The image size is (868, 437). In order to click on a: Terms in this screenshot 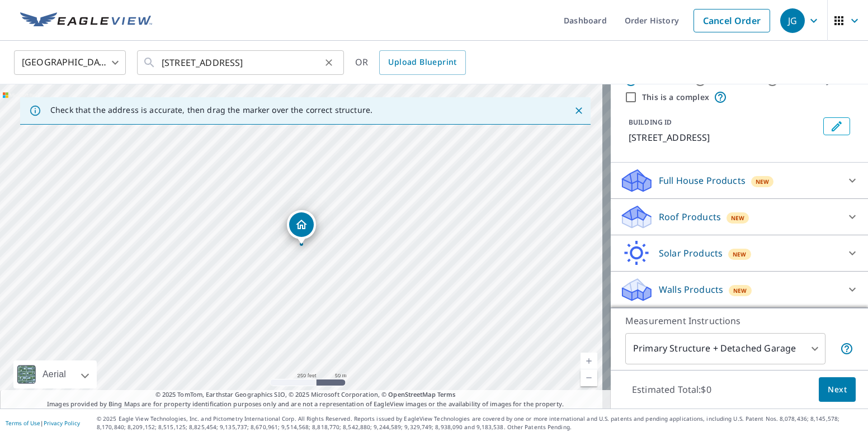, I will do `click(446, 394)`.